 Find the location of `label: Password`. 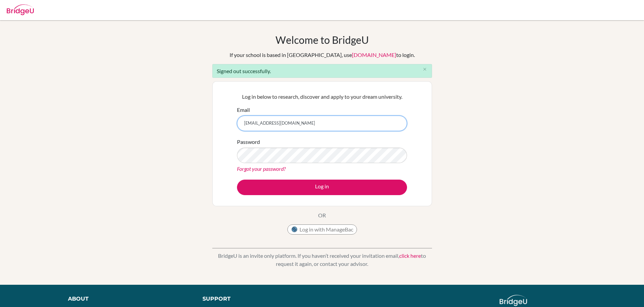

label: Password is located at coordinates (248, 142).